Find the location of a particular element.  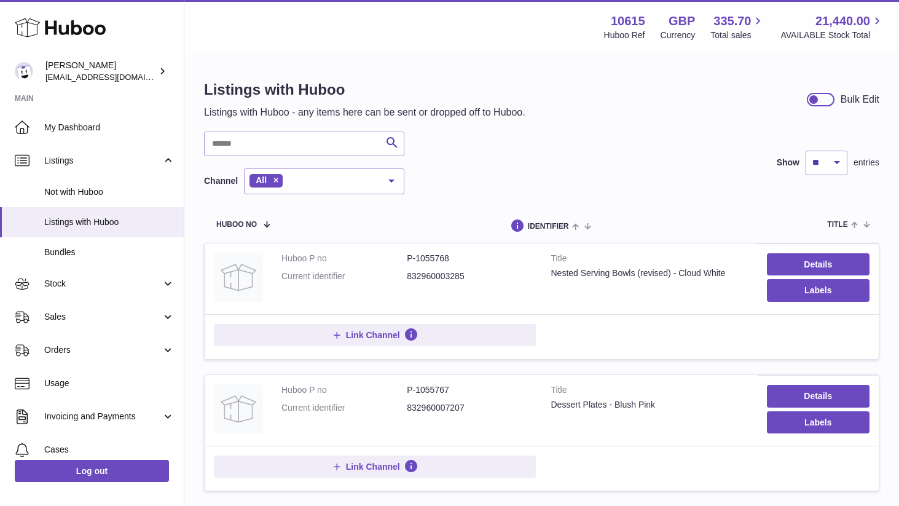

div: Nested Serving Bowls (revised) - Cloud White is located at coordinates (650, 273).